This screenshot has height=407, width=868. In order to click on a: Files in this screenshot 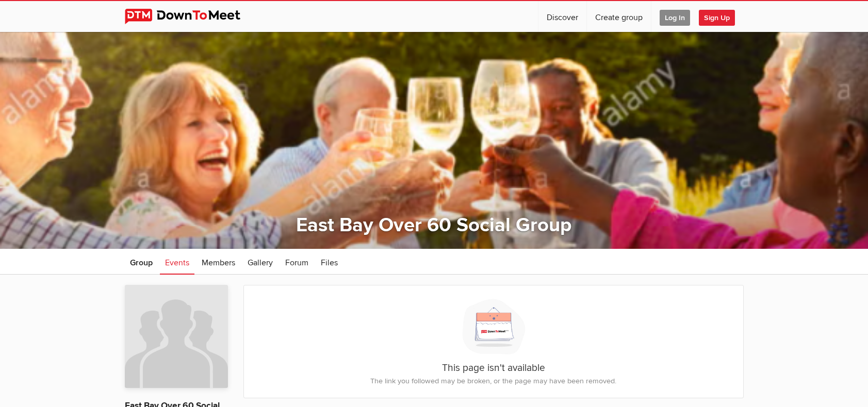, I will do `click(329, 261)`.